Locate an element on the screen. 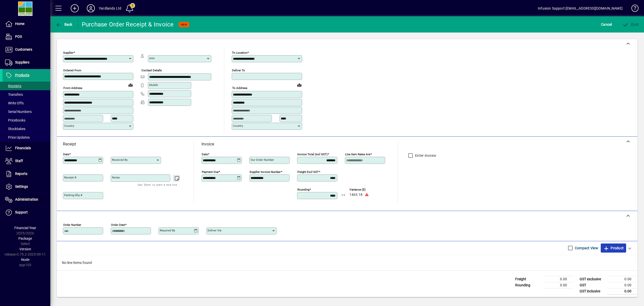 The height and width of the screenshot is (306, 644). mat-label: Ordered from is located at coordinates (72, 70).